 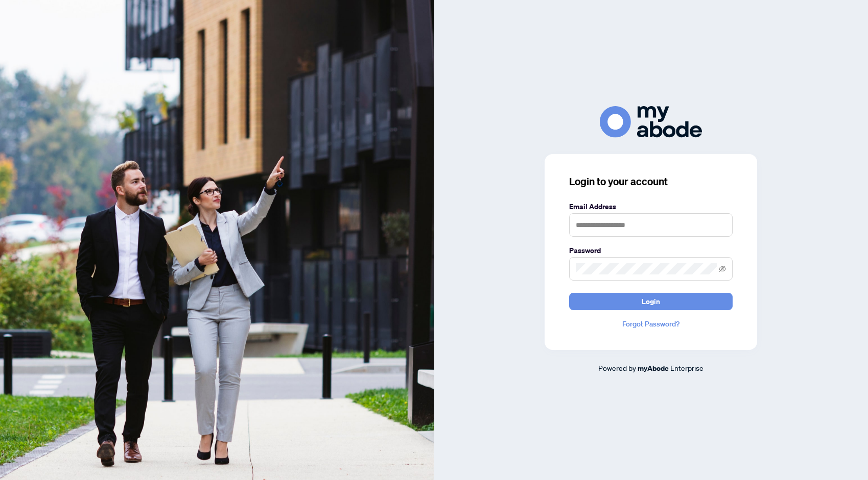 What do you see at coordinates (650, 302) in the screenshot?
I see `span: Login` at bounding box center [650, 302].